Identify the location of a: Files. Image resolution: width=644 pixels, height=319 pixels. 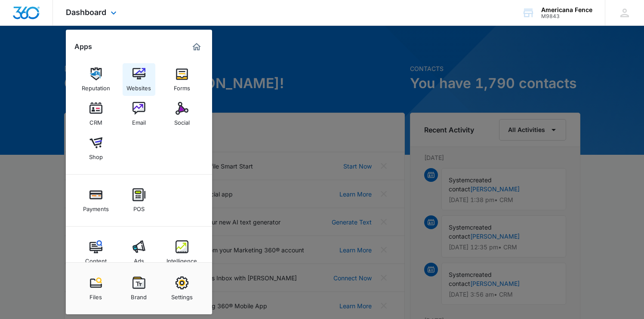
(96, 289).